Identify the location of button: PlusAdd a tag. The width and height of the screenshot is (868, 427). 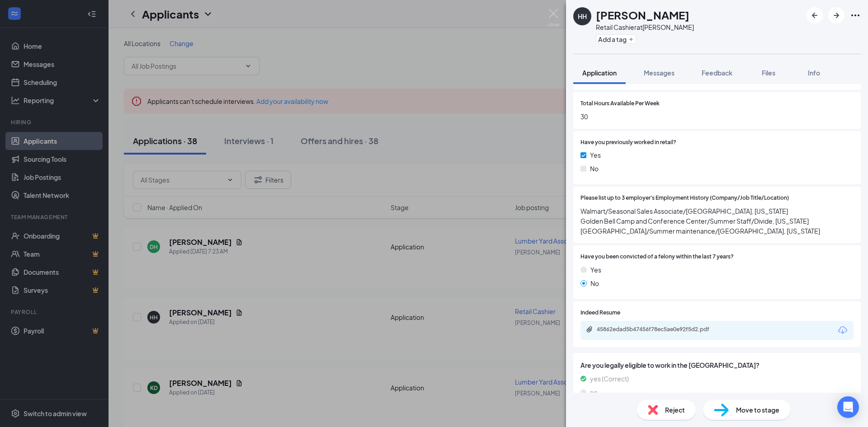
(616, 39).